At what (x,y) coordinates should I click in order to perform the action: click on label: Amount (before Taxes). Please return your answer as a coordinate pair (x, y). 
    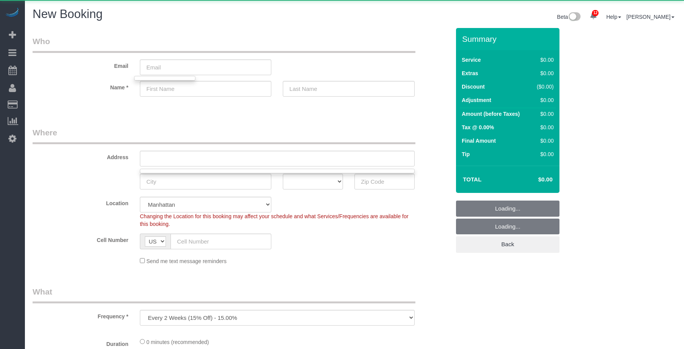
    Looking at the image, I should click on (490, 114).